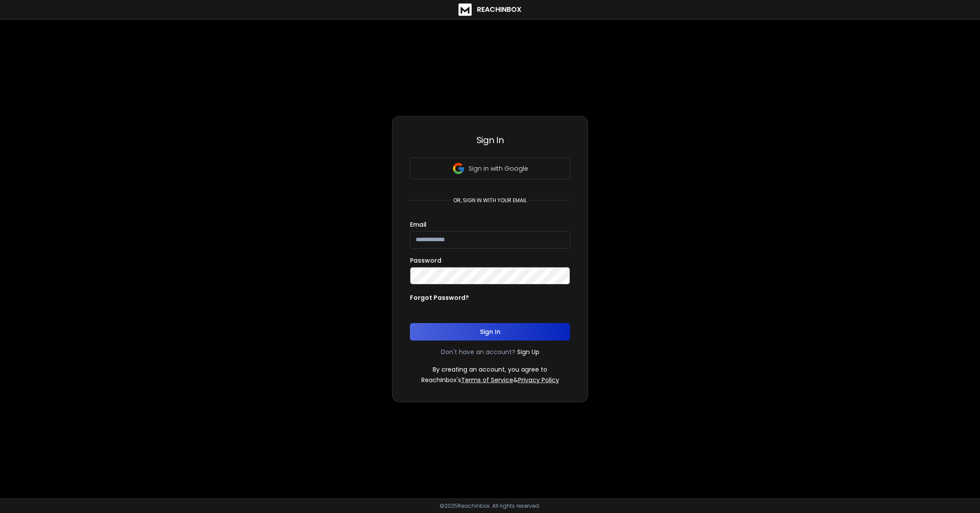  I want to click on p: Forgot Password?, so click(439, 298).